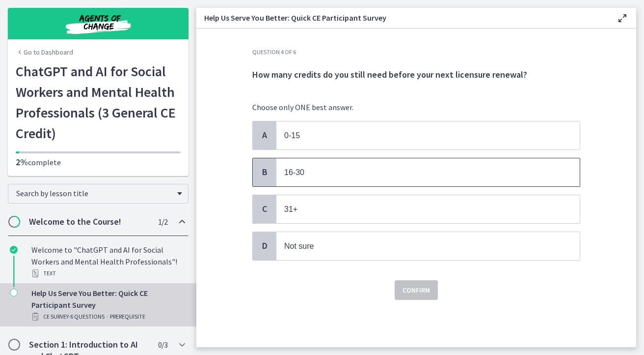 This screenshot has width=644, height=355. Describe the element at coordinates (98, 24) in the screenshot. I see `img: Agents of Change` at that location.